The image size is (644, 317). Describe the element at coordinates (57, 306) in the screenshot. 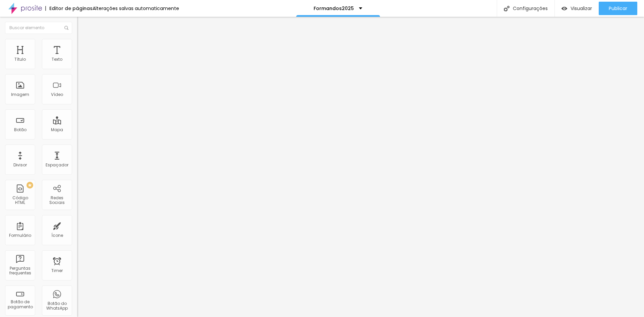

I see `div: Botão do WhatsApp` at that location.